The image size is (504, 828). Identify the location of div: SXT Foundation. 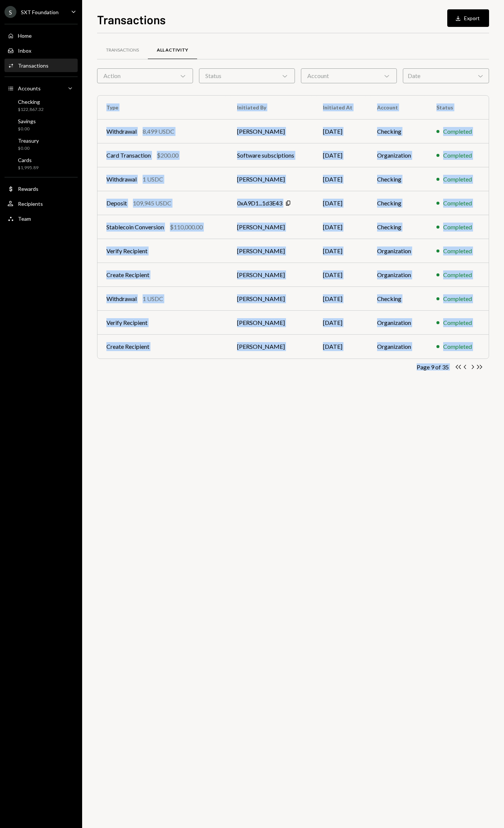
(39, 12).